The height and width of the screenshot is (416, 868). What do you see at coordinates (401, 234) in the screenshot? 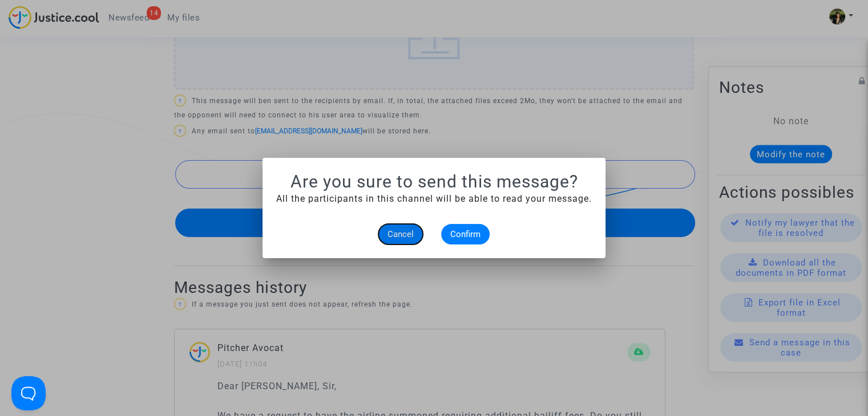
I see `span: Cancel` at bounding box center [401, 234].